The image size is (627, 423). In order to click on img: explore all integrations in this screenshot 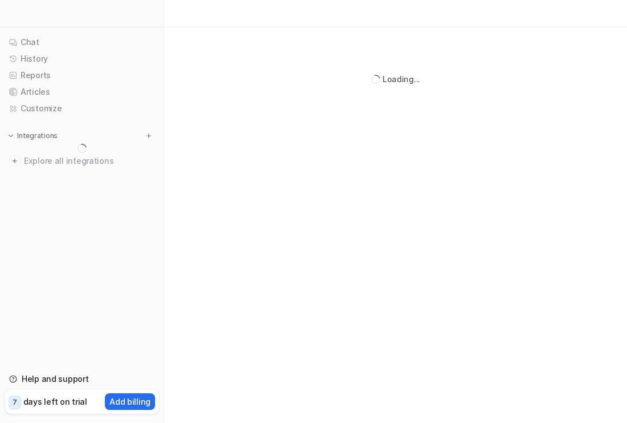, I will do `click(15, 161)`.